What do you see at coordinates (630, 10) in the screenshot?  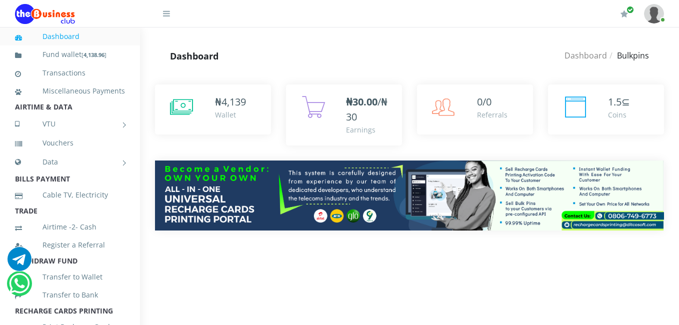 I see `span: Renew/Upgrade Subscription` at bounding box center [630, 10].